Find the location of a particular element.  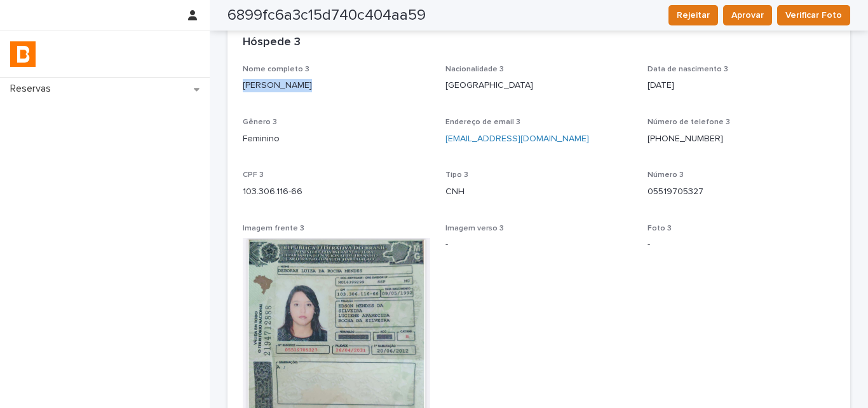

span: Nome completo 3 is located at coordinates (276, 69).